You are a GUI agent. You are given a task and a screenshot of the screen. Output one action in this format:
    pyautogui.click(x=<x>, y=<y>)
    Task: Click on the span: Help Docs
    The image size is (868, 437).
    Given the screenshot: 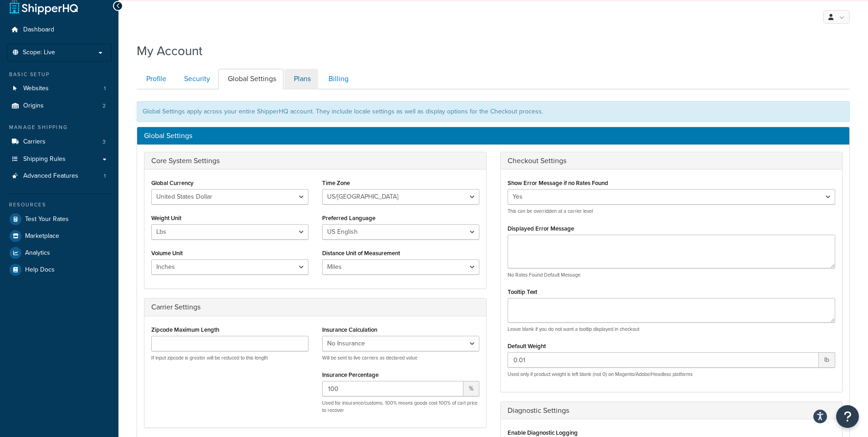 What is the action you would take?
    pyautogui.click(x=40, y=270)
    